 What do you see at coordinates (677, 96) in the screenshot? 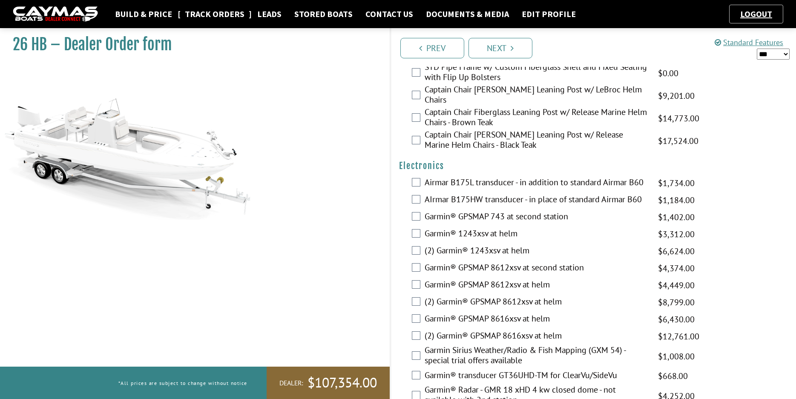
I see `span: $9,201.00` at bounding box center [677, 96].